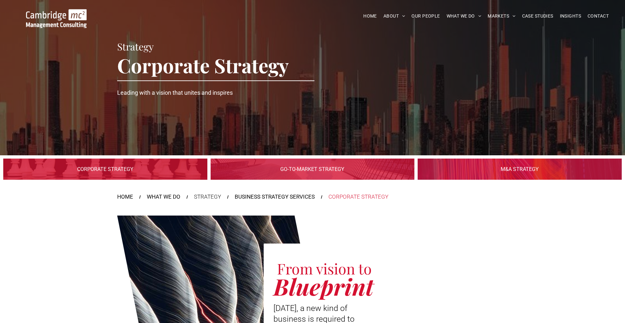 The image size is (625, 323). Describe the element at coordinates (501, 16) in the screenshot. I see `a: MARKETS` at that location.